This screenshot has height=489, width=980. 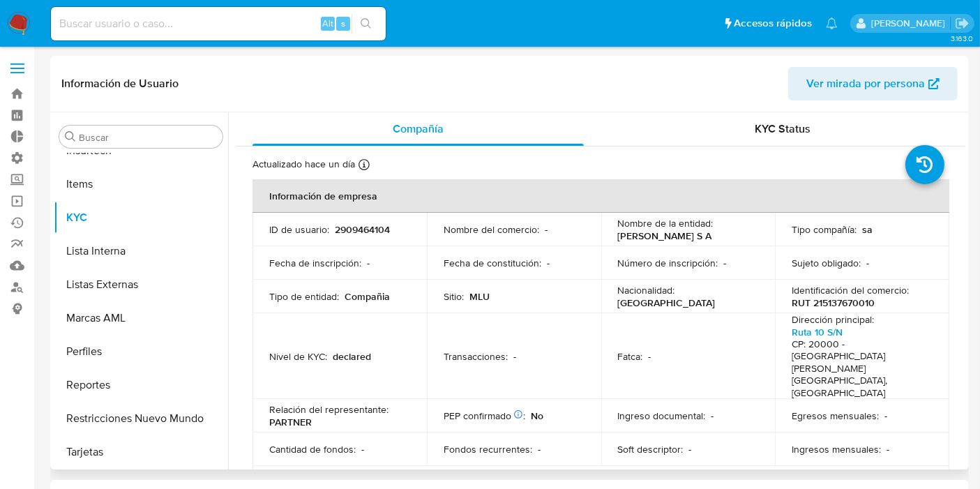 I want to click on p: Fatca :, so click(x=630, y=357).